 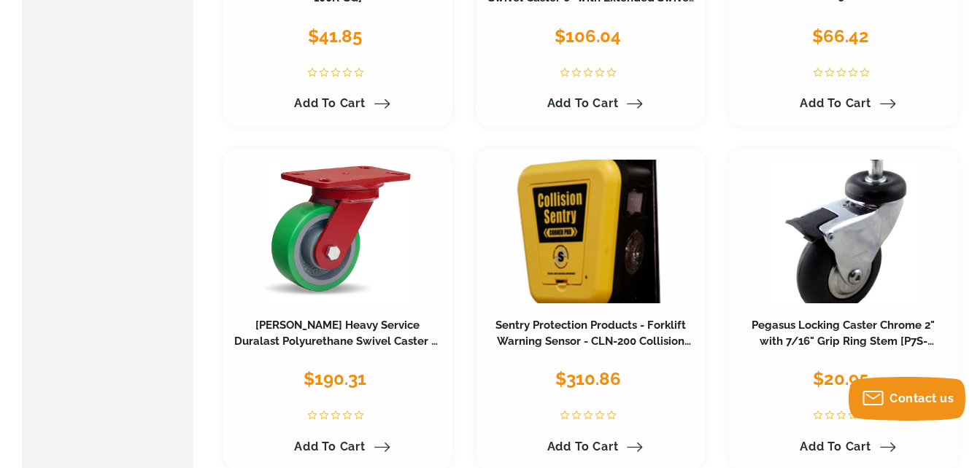 I want to click on span: $190.31, so click(x=335, y=378).